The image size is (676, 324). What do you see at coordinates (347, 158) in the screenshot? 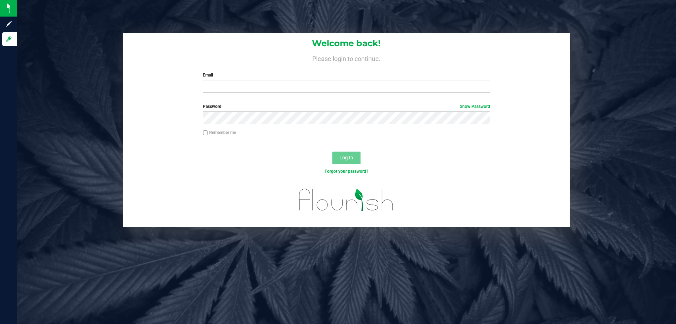
I see `button: Log In` at bounding box center [347, 158].